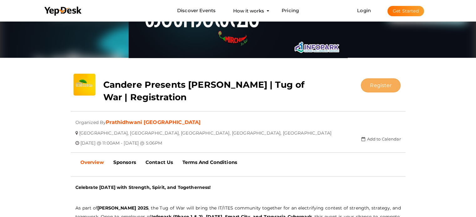 Image resolution: width=476 pixels, height=217 pixels. I want to click on a: Sponsors, so click(125, 163).